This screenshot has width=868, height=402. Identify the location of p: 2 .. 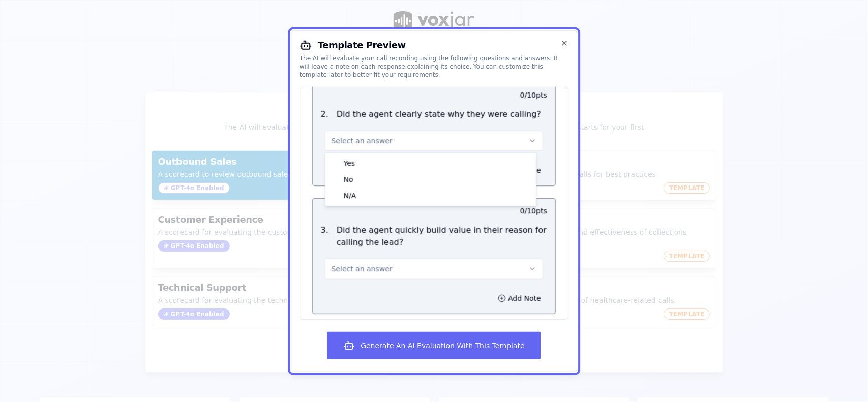
(325, 114).